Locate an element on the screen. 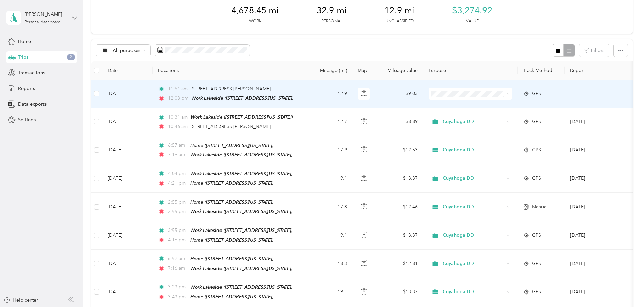 The height and width of the screenshot is (307, 644). div: Help center is located at coordinates (21, 300).